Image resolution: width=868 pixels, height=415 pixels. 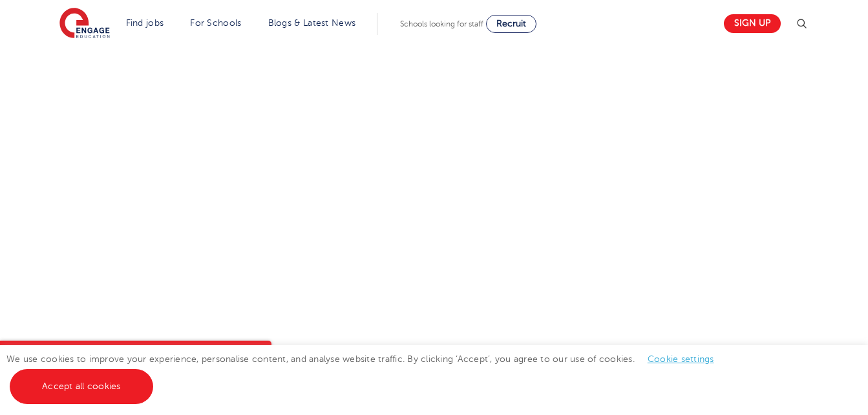 What do you see at coordinates (82, 387) in the screenshot?
I see `a: Accept all cookies` at bounding box center [82, 387].